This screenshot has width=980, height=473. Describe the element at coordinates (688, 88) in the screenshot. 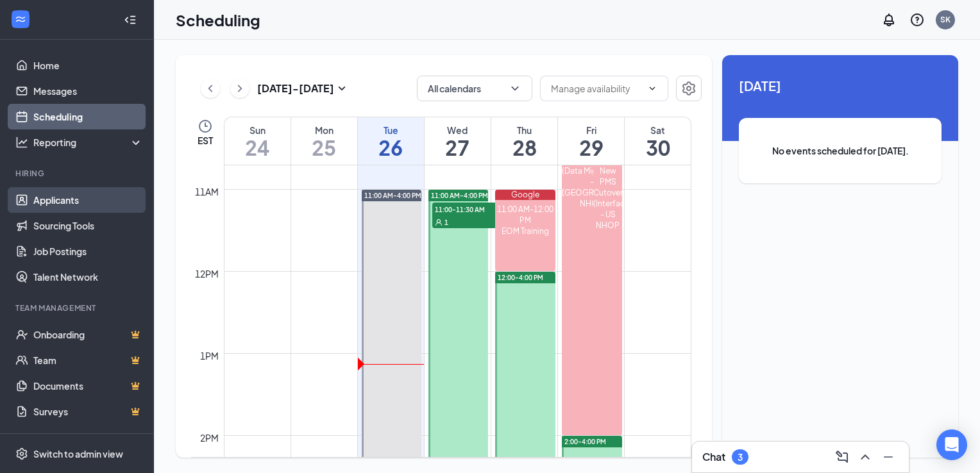

I see `button: Settings` at that location.